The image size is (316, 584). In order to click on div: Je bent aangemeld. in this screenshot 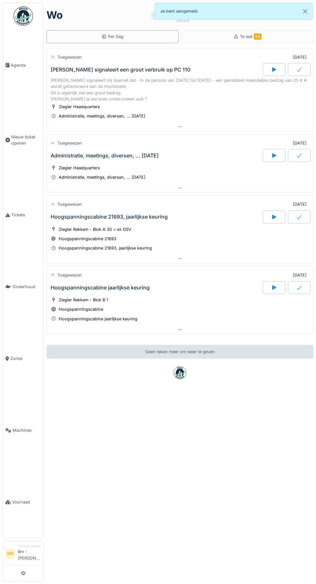, I will do `click(234, 11)`.